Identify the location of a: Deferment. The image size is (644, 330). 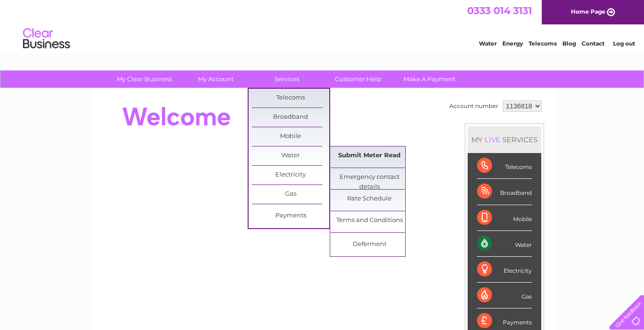
(369, 245).